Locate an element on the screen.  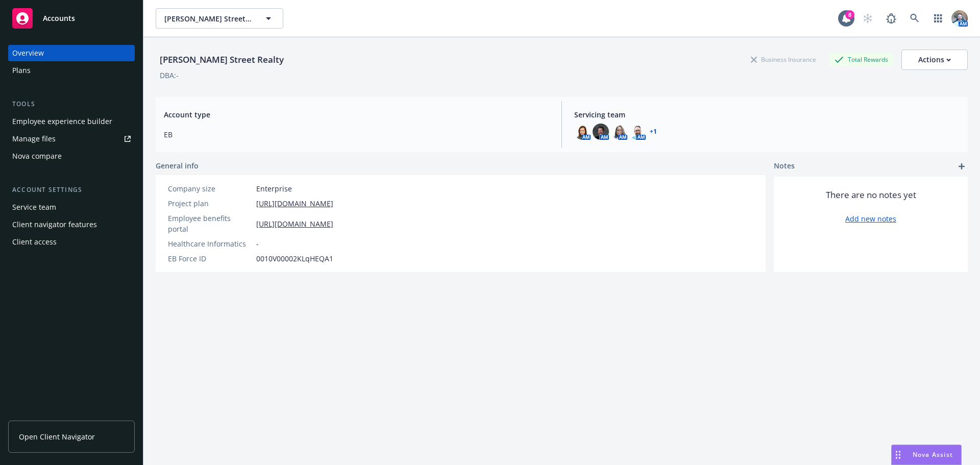
div: Account settings is located at coordinates (72, 190).